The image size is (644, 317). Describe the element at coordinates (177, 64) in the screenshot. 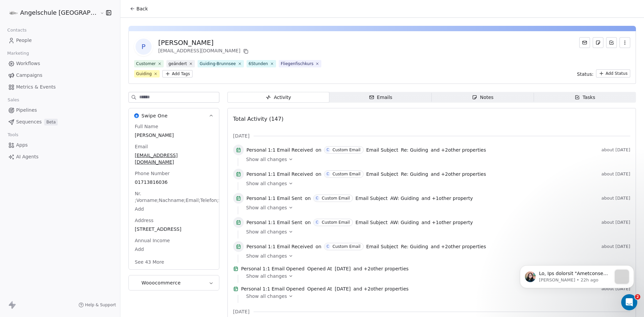

I see `div: geändert` at that location.